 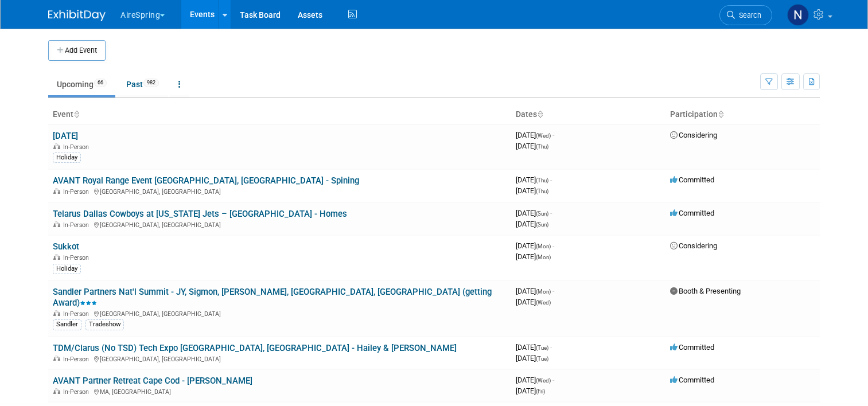 I want to click on a: Sort by Participation Type, so click(x=721, y=114).